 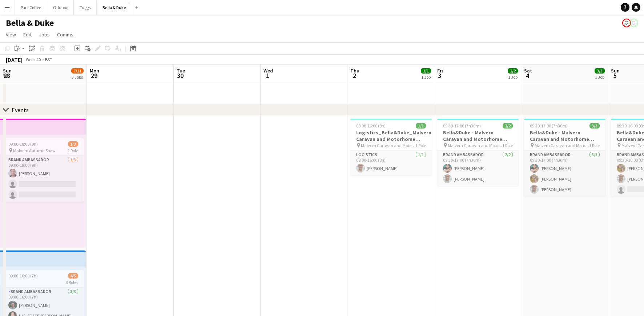 I want to click on span: Week 40, so click(x=33, y=59).